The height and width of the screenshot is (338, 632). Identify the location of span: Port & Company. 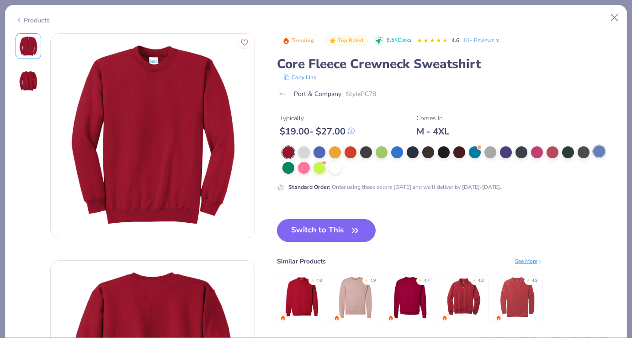
(318, 94).